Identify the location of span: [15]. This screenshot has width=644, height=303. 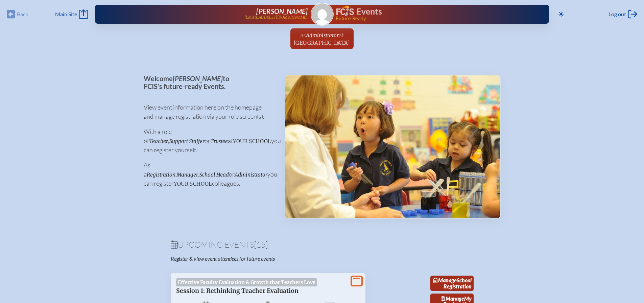
(261, 245).